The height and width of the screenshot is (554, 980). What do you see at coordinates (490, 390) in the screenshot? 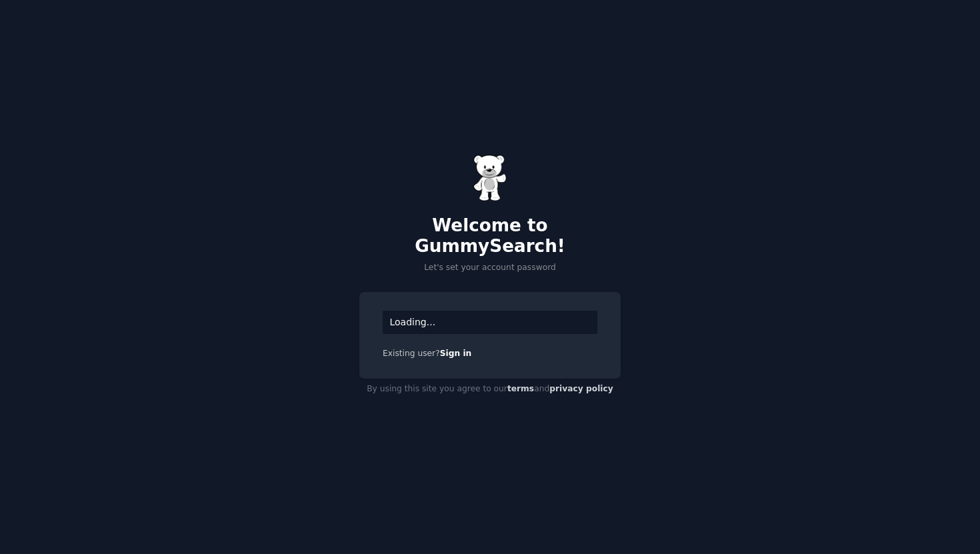
I see `div: By using this site you agree to our and` at bounding box center [490, 390].